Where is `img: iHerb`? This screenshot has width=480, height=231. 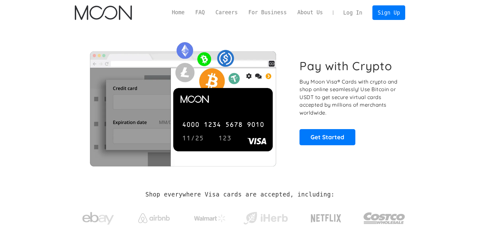
img: iHerb is located at coordinates (266, 218).